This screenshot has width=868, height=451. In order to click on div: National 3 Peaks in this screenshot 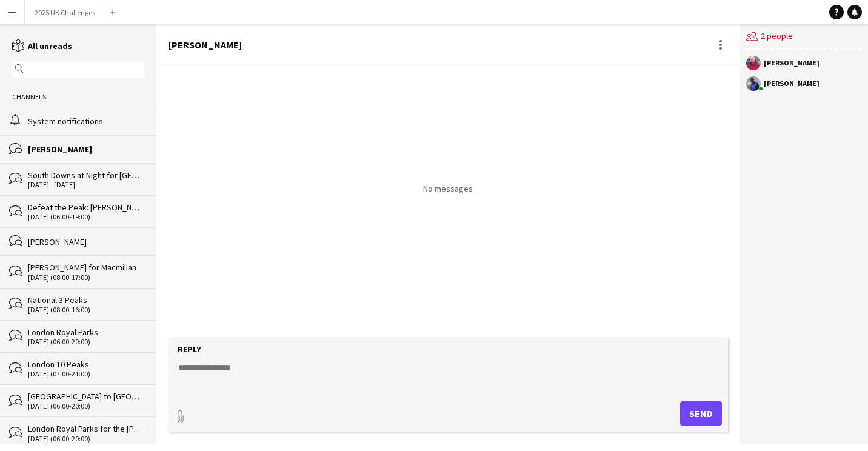, I will do `click(86, 300)`.